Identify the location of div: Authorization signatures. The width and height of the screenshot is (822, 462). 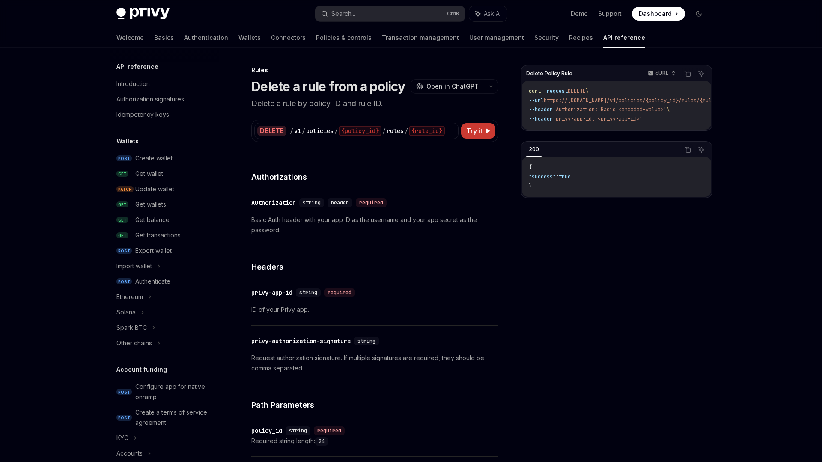
(150, 99).